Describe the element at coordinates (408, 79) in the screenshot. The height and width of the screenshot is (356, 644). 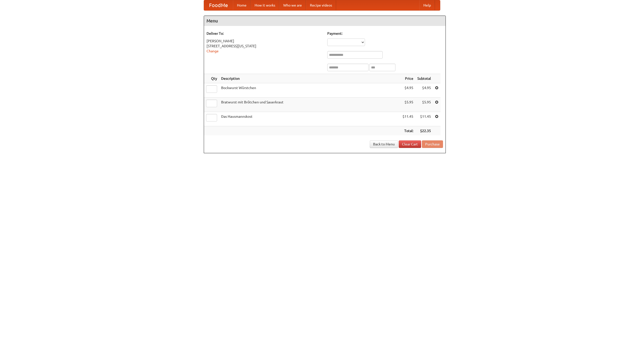
I see `th: Price` at that location.